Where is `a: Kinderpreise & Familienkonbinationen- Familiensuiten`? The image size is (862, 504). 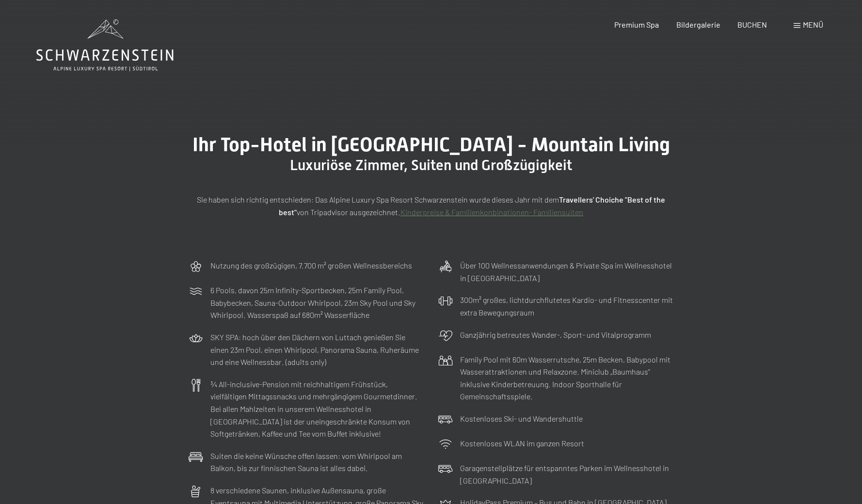
a: Kinderpreise & Familienkonbinationen- Familiensuiten is located at coordinates (492, 212).